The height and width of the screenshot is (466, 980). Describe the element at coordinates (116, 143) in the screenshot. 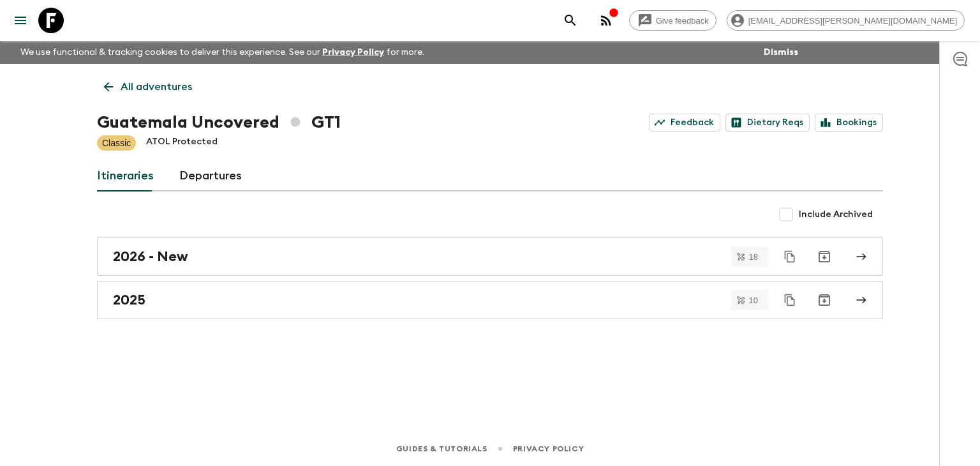

I see `p: Classic` at that location.